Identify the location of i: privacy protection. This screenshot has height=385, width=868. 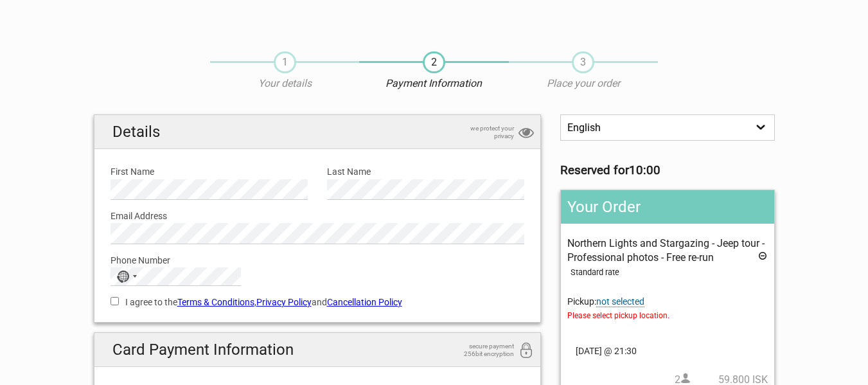
(526, 133).